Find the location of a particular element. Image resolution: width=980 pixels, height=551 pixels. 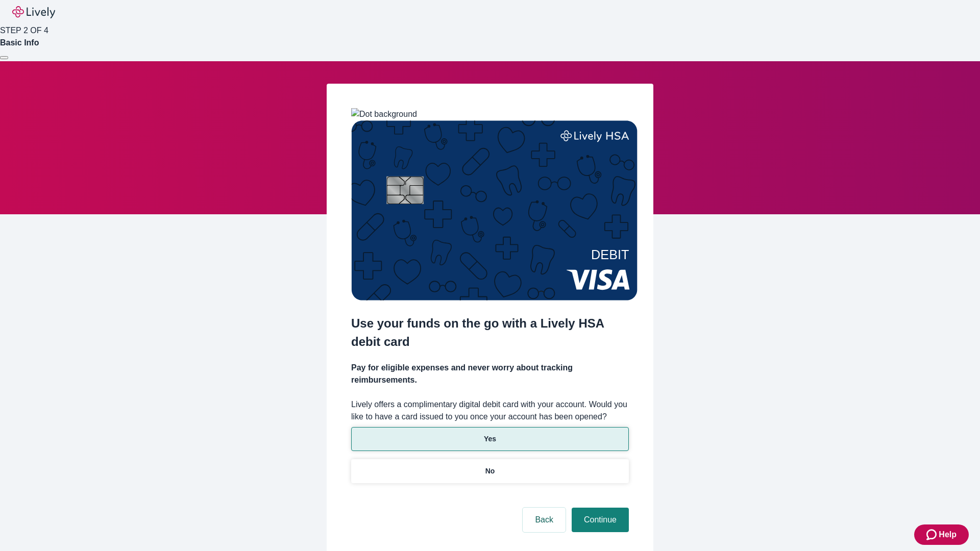

button: Continue is located at coordinates (601, 520).